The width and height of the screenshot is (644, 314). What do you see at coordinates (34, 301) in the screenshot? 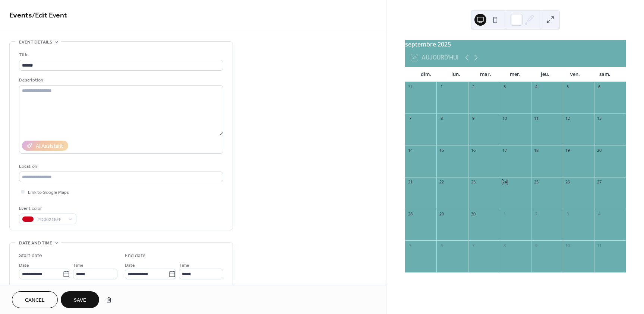
I see `span: Cancel` at bounding box center [34, 301].